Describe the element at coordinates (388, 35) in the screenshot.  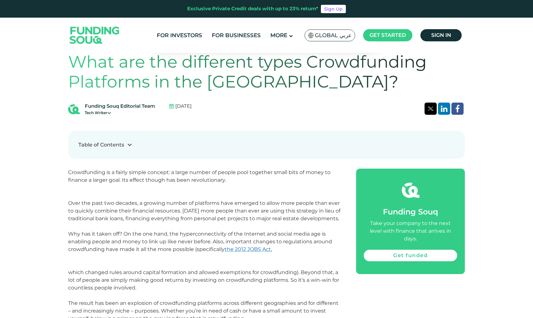
I see `span: Get started` at that location.